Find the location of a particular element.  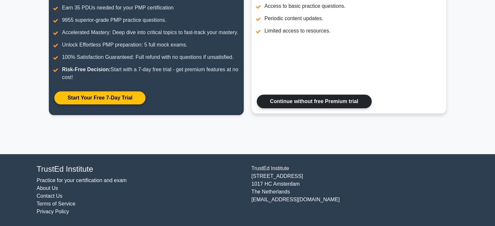

a: Continue without free Premium trial is located at coordinates (314, 102).